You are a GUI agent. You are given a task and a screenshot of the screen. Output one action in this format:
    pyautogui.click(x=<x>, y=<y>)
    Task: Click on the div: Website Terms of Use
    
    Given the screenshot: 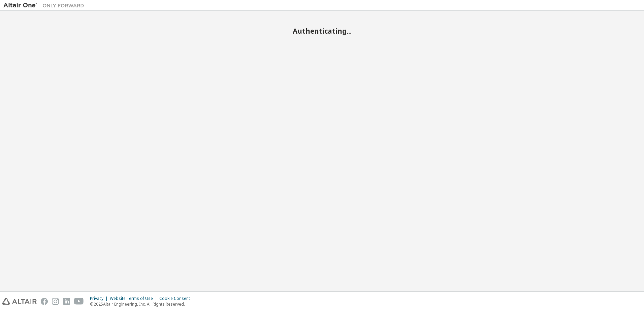 What is the action you would take?
    pyautogui.click(x=135, y=298)
    